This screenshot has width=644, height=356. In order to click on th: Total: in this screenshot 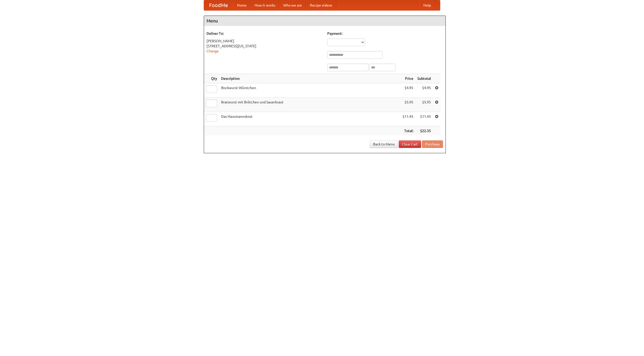, I will do `click(408, 131)`.